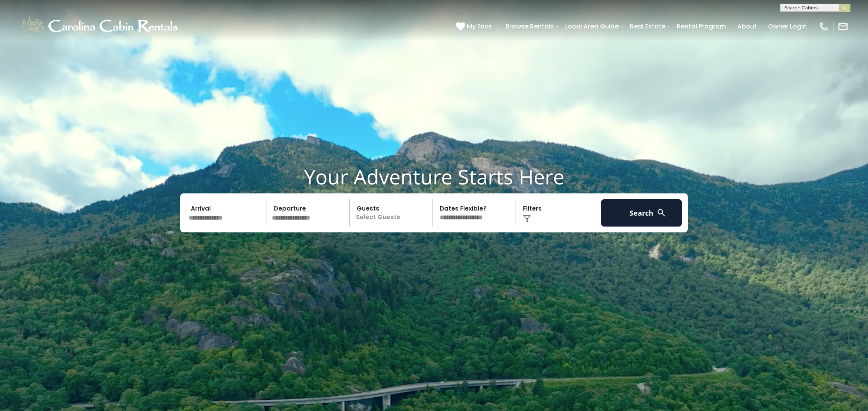 Image resolution: width=868 pixels, height=411 pixels. What do you see at coordinates (647, 26) in the screenshot?
I see `a: Real Estate` at bounding box center [647, 26].